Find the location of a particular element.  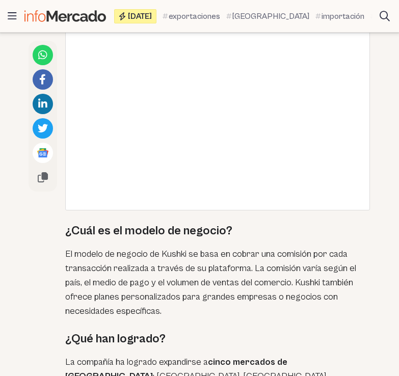

a: exportaciones is located at coordinates (191, 16).